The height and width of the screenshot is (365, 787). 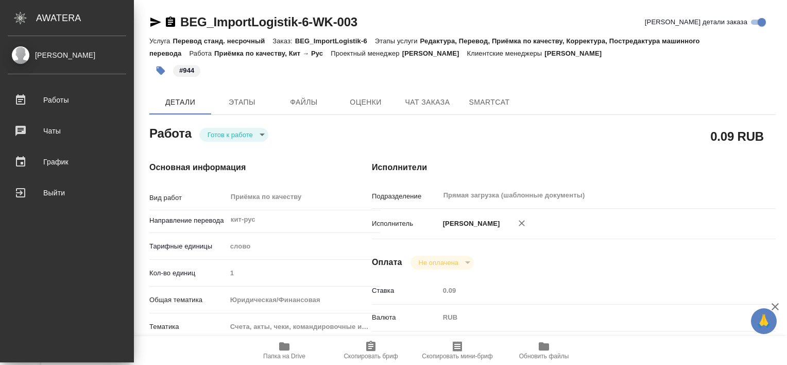 What do you see at coordinates (544, 350) in the screenshot?
I see `button: Обновить файлы` at bounding box center [544, 350].